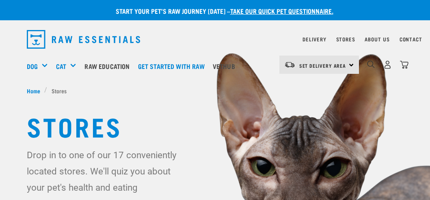  I want to click on a: About Us, so click(377, 39).